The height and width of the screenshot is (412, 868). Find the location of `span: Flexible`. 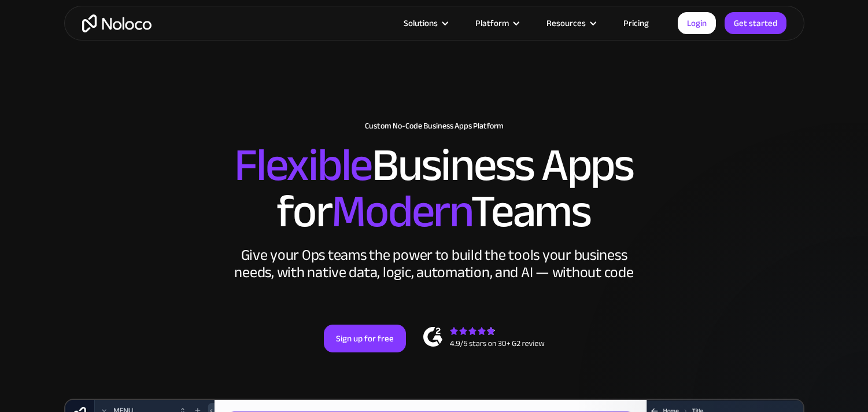

span: Flexible is located at coordinates (303, 165).